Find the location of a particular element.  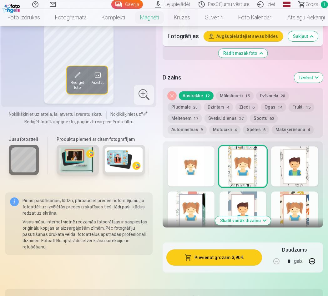

span: Aizstāt is located at coordinates (98, 83).